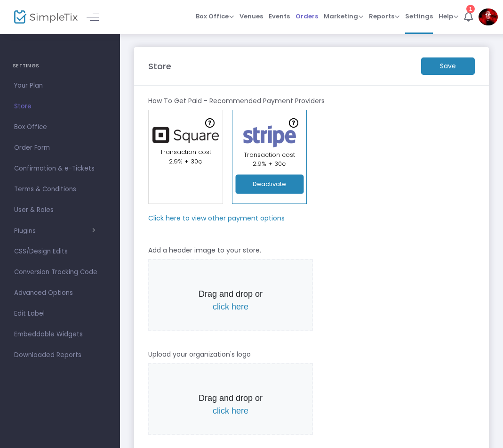  What do you see at coordinates (59, 251) in the screenshot?
I see `span: CSS/Design Edits` at bounding box center [59, 251].